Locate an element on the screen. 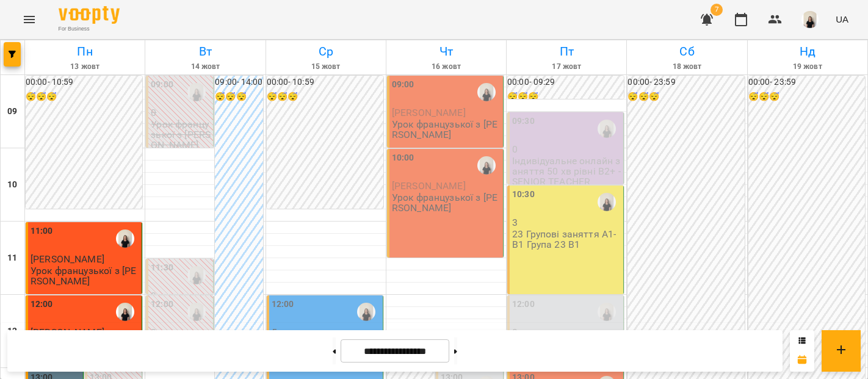  h6: Нд is located at coordinates (808, 51).